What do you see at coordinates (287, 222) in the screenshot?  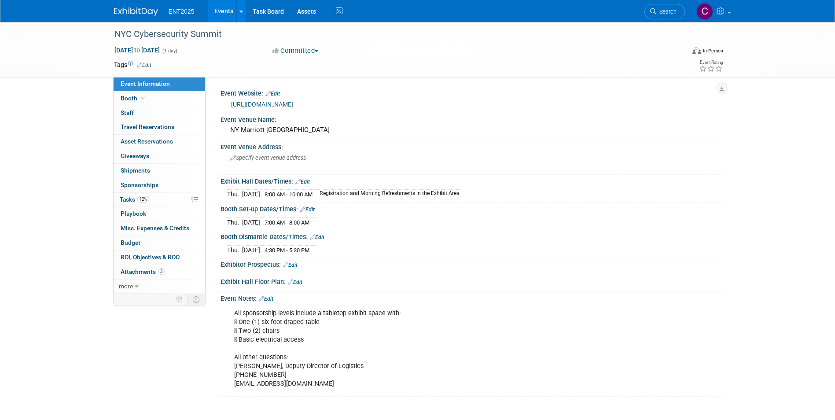 I see `span: 7:00 AM - 8:00 AM` at bounding box center [287, 222].